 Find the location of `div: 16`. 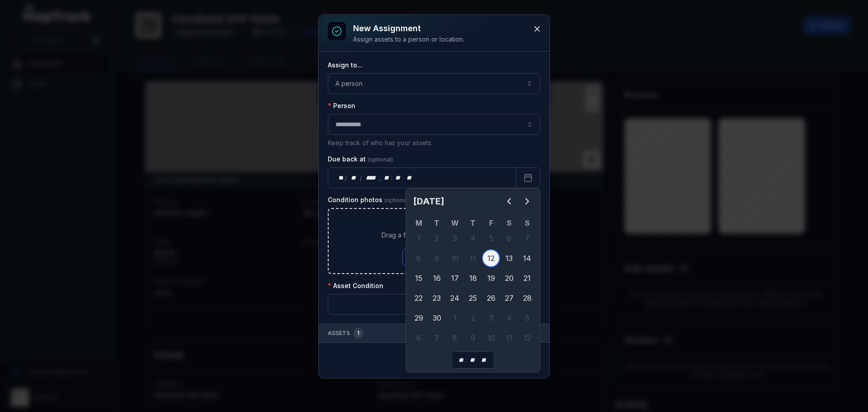

div: 16 is located at coordinates (437, 278).